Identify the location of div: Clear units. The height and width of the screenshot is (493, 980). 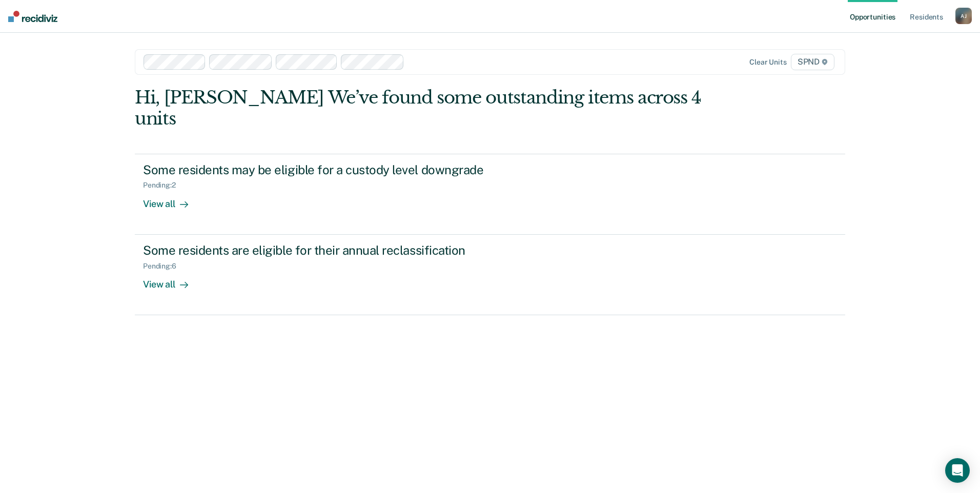
(767, 62).